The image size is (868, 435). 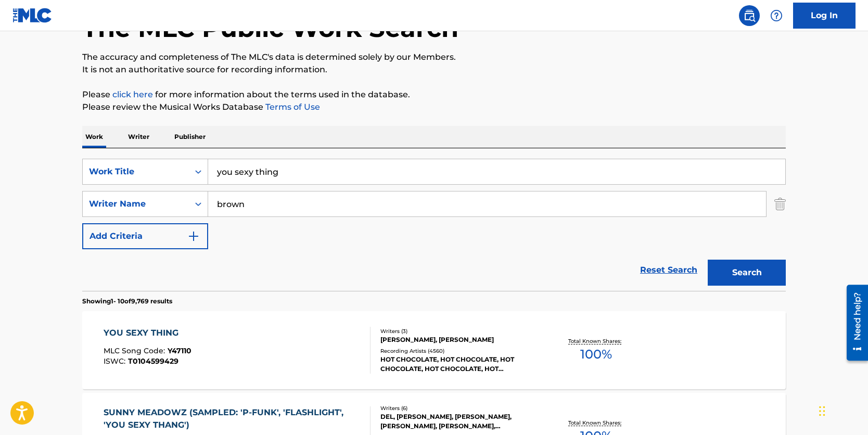 What do you see at coordinates (32, 15) in the screenshot?
I see `img: MLC Logo` at bounding box center [32, 15].